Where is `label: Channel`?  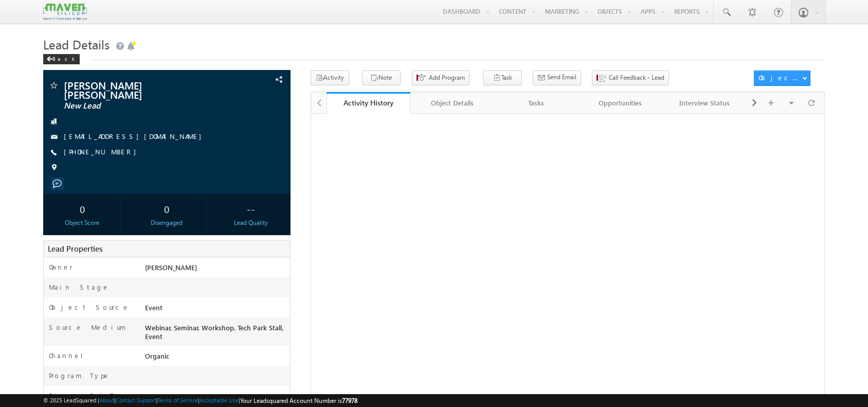
label: Channel is located at coordinates (70, 355).